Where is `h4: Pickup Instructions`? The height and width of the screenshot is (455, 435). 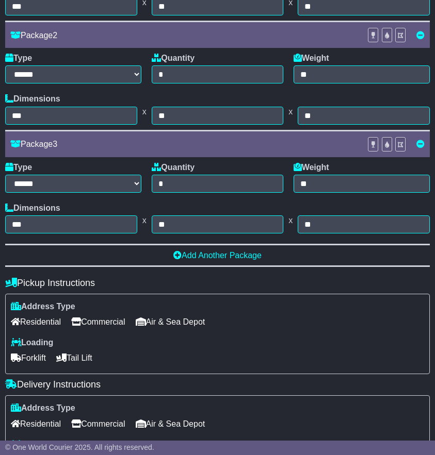
h4: Pickup Instructions is located at coordinates (217, 283).